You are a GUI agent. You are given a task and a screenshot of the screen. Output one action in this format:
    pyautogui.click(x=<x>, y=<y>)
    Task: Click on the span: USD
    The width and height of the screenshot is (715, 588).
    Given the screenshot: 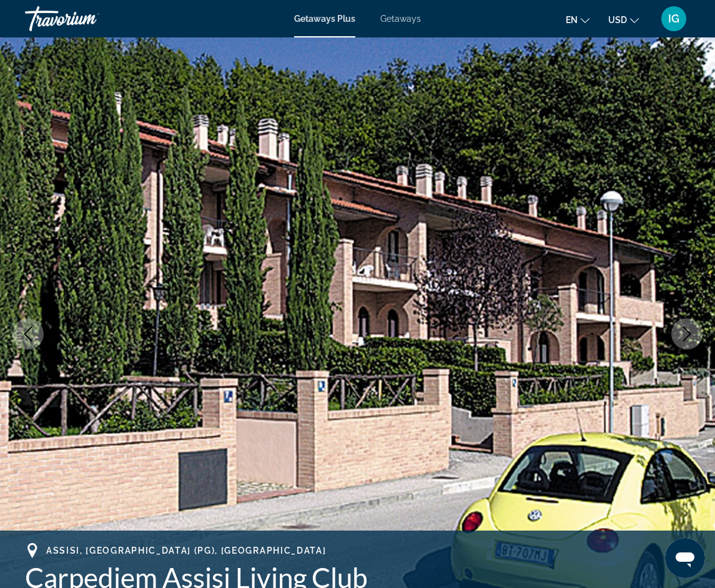 What is the action you would take?
    pyautogui.click(x=618, y=20)
    